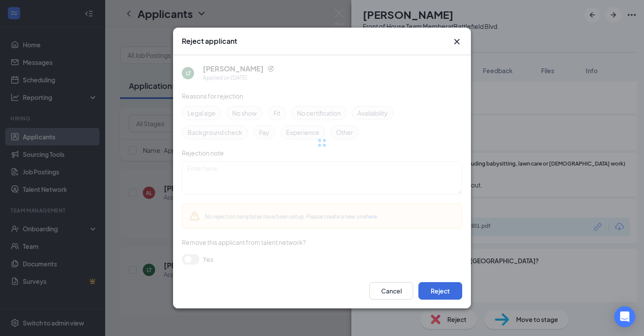 The image size is (644, 336). What do you see at coordinates (458, 42) in the screenshot?
I see `svg: Cross` at bounding box center [458, 42].